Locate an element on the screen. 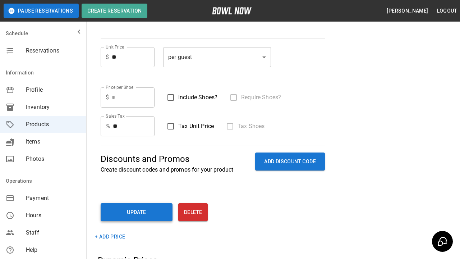 Image resolution: width=460 pixels, height=259 pixels. div: per guest is located at coordinates (217, 57).